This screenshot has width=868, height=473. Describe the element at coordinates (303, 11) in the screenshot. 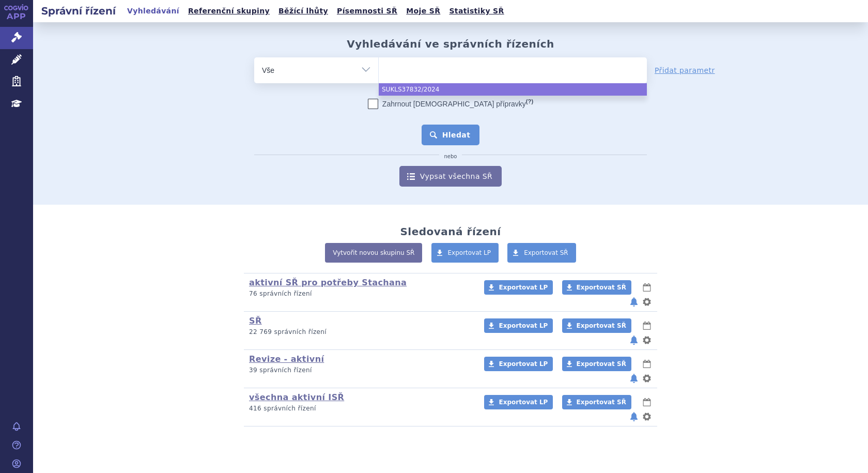

I see `a: Běžící lhůty` at that location.